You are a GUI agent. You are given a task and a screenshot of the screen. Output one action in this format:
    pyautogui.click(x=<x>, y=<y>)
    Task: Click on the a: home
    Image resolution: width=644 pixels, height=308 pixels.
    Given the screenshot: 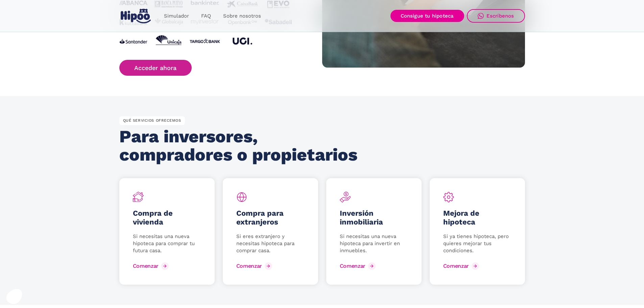 What is the action you would take?
    pyautogui.click(x=136, y=16)
    